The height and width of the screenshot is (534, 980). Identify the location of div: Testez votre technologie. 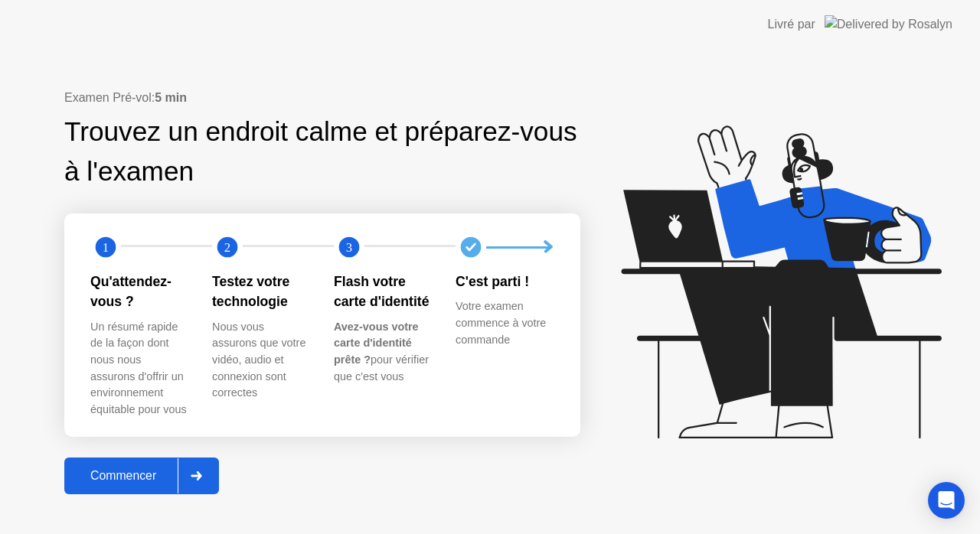
(260, 292).